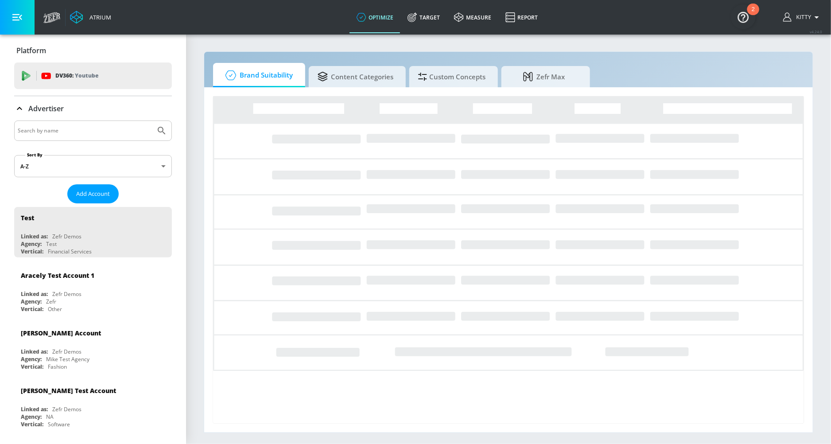 The height and width of the screenshot is (444, 831). Describe the element at coordinates (93, 76) in the screenshot. I see `div: DV360: Youtube` at that location.